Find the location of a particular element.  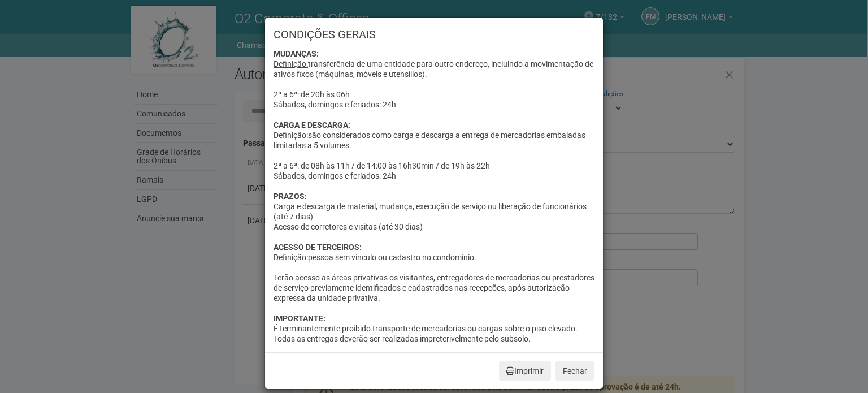

button: Imprimir is located at coordinates (525, 371).